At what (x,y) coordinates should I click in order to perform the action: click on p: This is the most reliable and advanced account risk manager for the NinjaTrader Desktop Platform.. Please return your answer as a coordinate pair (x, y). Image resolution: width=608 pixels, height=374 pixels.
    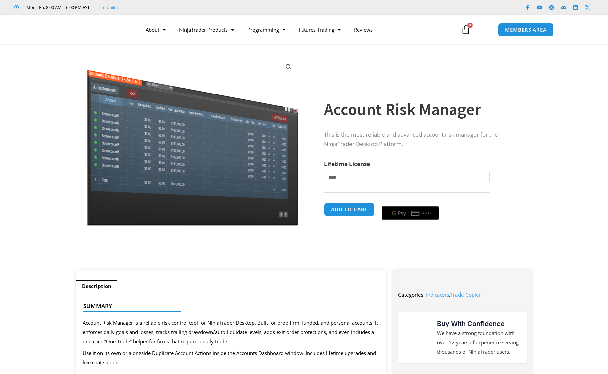
    Looking at the image, I should click on (421, 140).